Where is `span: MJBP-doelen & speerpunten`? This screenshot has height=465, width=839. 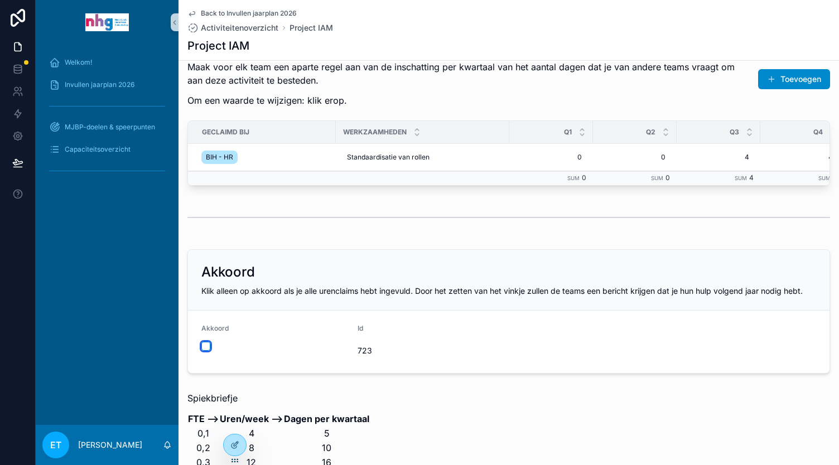
span: MJBP-doelen & speerpunten is located at coordinates (110, 127).